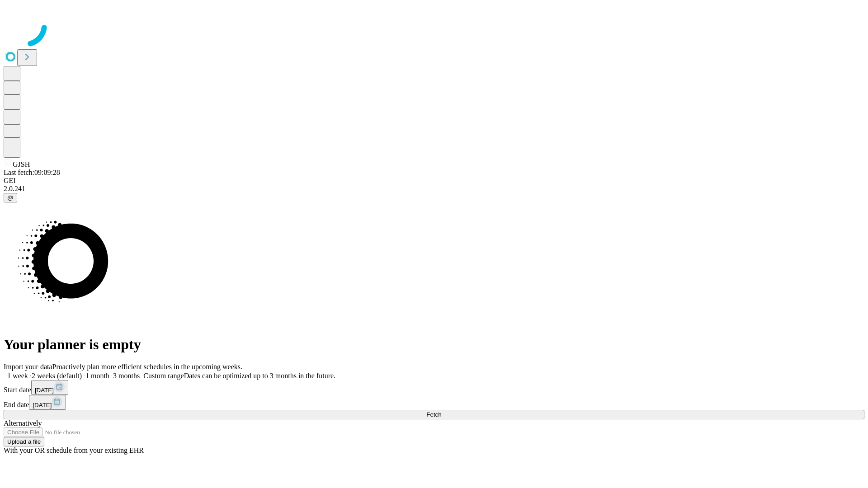  Describe the element at coordinates (18, 376) in the screenshot. I see `span: 1 week` at that location.